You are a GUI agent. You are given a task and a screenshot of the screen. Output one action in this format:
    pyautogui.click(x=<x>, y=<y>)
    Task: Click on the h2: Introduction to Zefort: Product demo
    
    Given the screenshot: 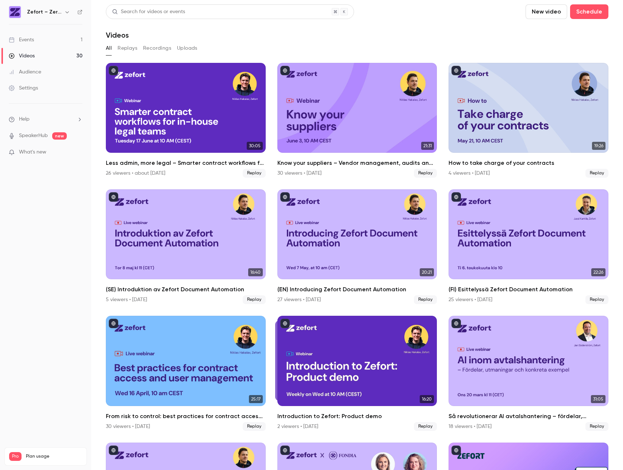 What is the action you would take?
    pyautogui.click(x=358, y=416)
    